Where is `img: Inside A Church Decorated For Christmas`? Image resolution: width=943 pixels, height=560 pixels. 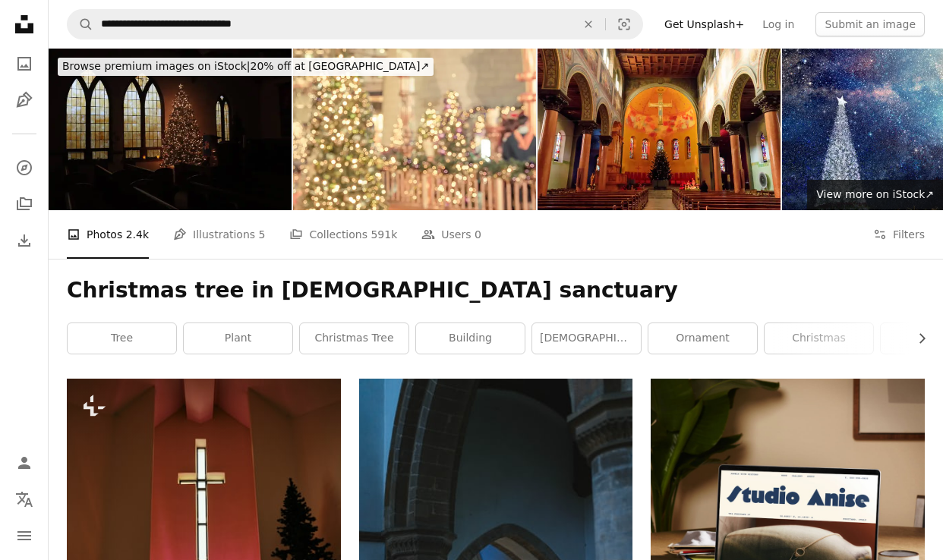 img: Inside A Church Decorated For Christmas is located at coordinates (170, 129).